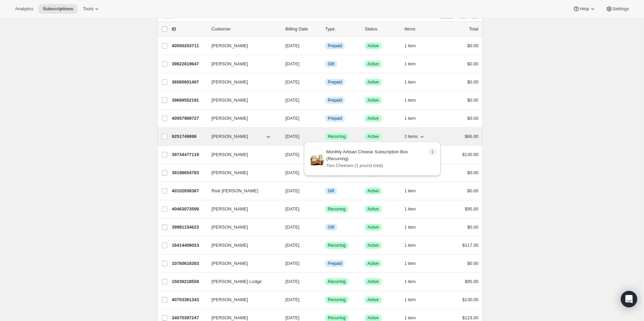  What do you see at coordinates (189, 282) in the screenshot?
I see `p: 15038218559` at bounding box center [189, 282].